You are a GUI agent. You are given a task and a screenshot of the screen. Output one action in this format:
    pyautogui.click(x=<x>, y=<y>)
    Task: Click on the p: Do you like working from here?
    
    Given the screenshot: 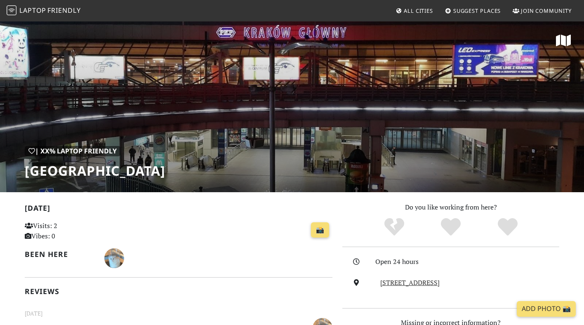 What is the action you would take?
    pyautogui.click(x=450, y=207)
    